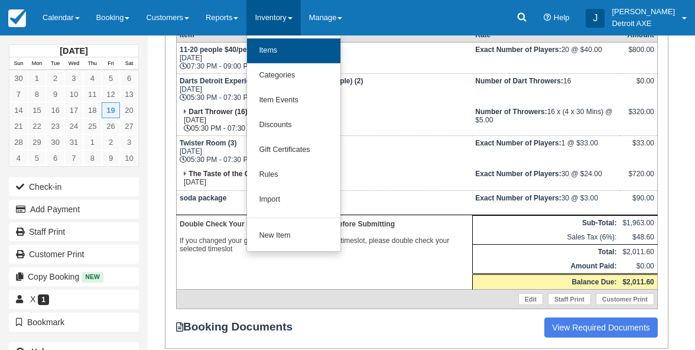 Image resolution: width=695 pixels, height=350 pixels. I want to click on td: Sales Tax (6%):, so click(545, 237).